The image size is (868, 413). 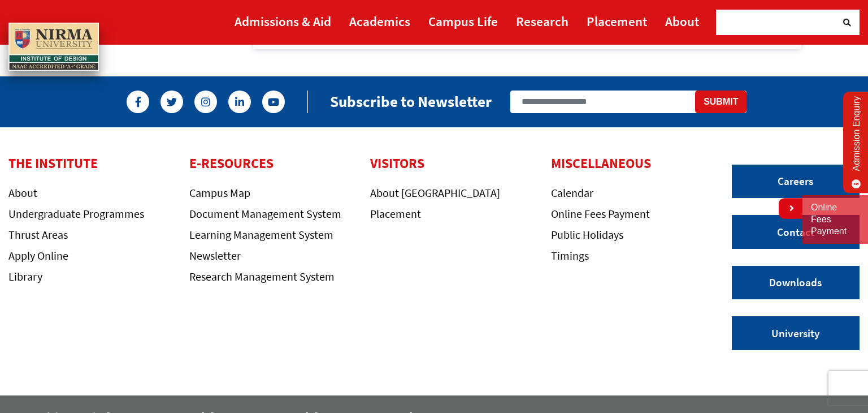 What do you see at coordinates (261, 276) in the screenshot?
I see `a: Research Management System` at bounding box center [261, 276].